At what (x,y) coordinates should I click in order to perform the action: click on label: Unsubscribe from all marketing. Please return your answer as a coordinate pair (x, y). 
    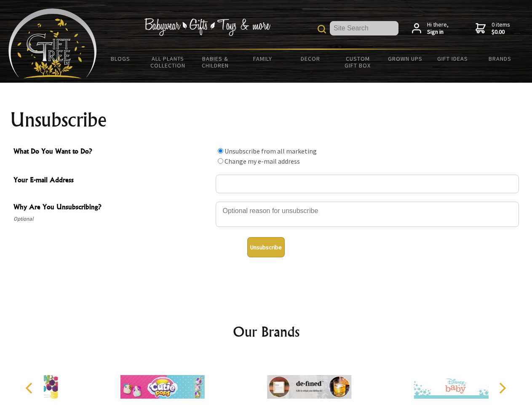
    Looking at the image, I should click on (270, 151).